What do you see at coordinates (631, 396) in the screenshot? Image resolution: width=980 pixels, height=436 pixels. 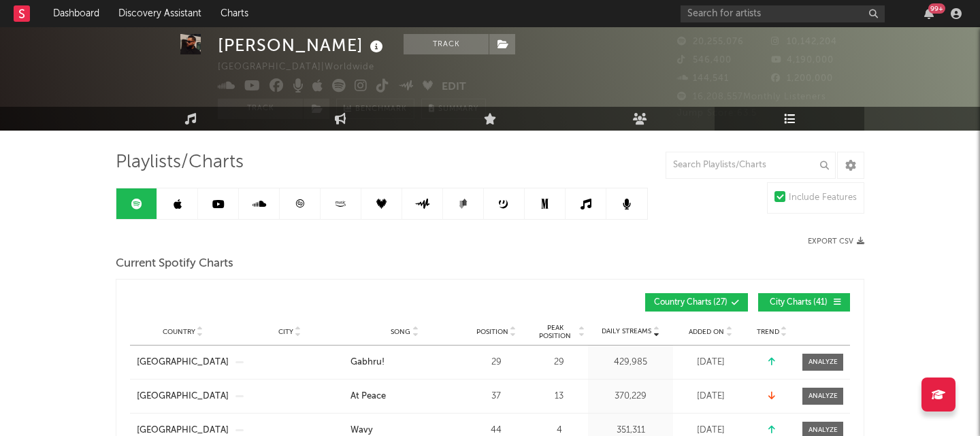 I see `div: 370,229` at bounding box center [631, 396].